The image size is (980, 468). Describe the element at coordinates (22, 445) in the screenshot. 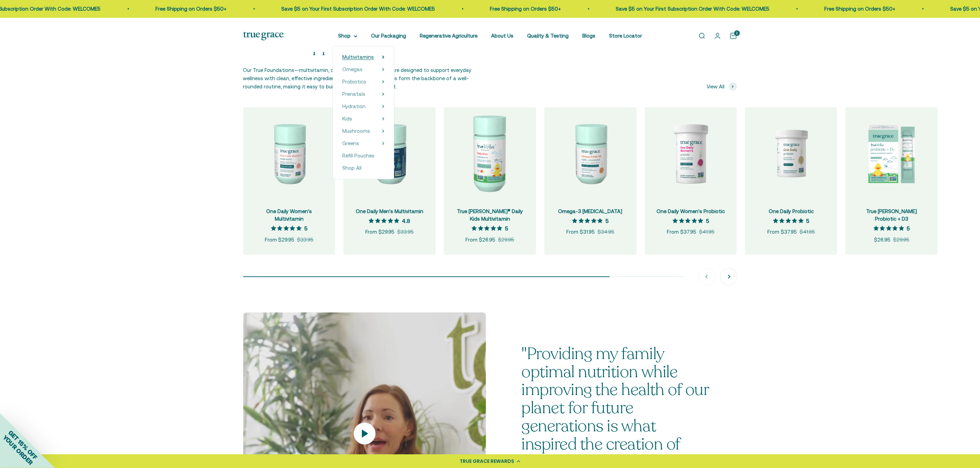

I see `span: GET 15% OFF` at that location.